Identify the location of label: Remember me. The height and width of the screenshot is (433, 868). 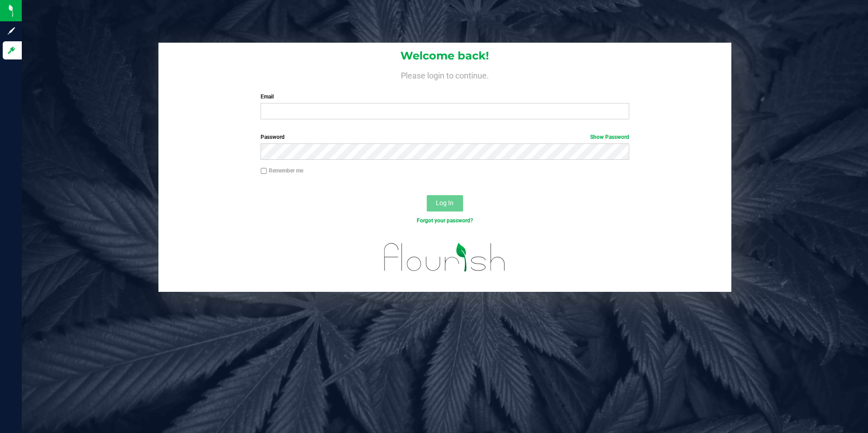
(282, 171).